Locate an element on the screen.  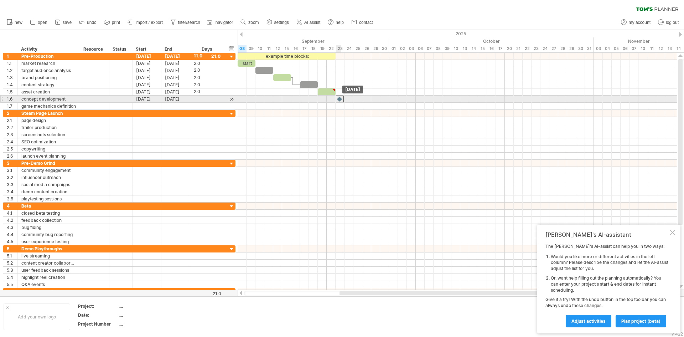
a: print is located at coordinates (112, 22).